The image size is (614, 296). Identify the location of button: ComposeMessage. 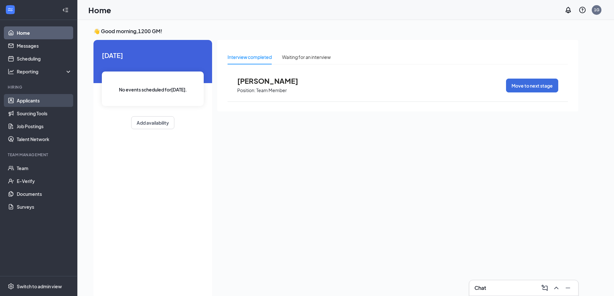
(545, 288).